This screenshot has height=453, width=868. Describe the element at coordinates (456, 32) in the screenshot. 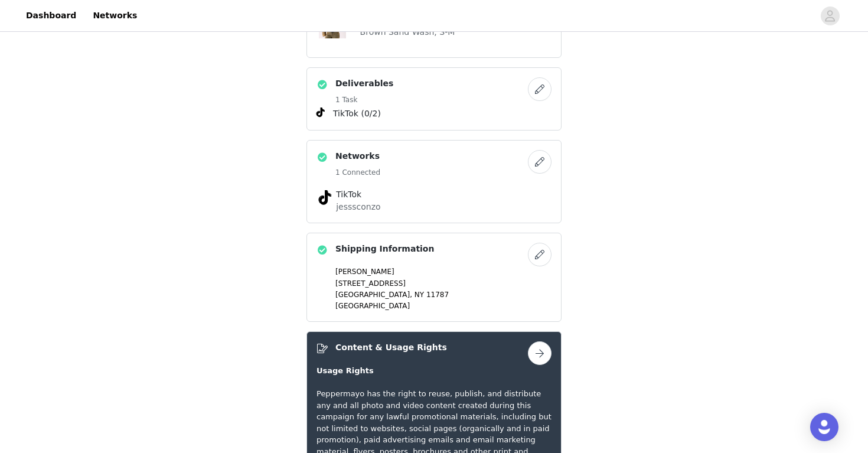

I see `p: Brown Sand Wash, S-M` at that location.